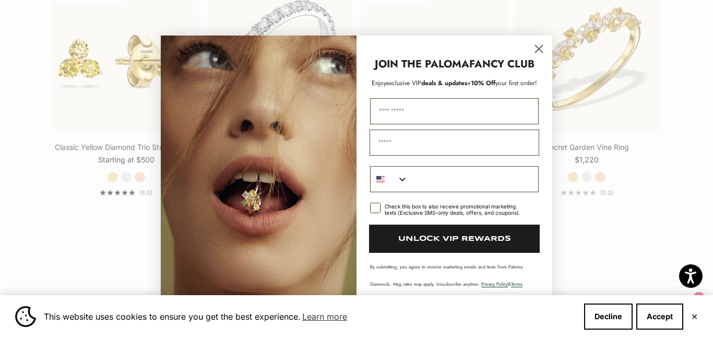 This screenshot has width=713, height=338. What do you see at coordinates (538, 49) in the screenshot?
I see `button: Close dialog` at bounding box center [538, 49].